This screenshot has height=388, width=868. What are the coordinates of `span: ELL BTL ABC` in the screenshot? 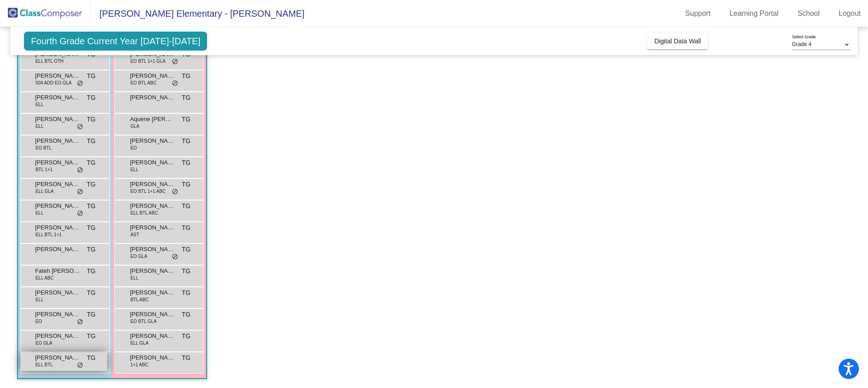 It's located at (144, 213).